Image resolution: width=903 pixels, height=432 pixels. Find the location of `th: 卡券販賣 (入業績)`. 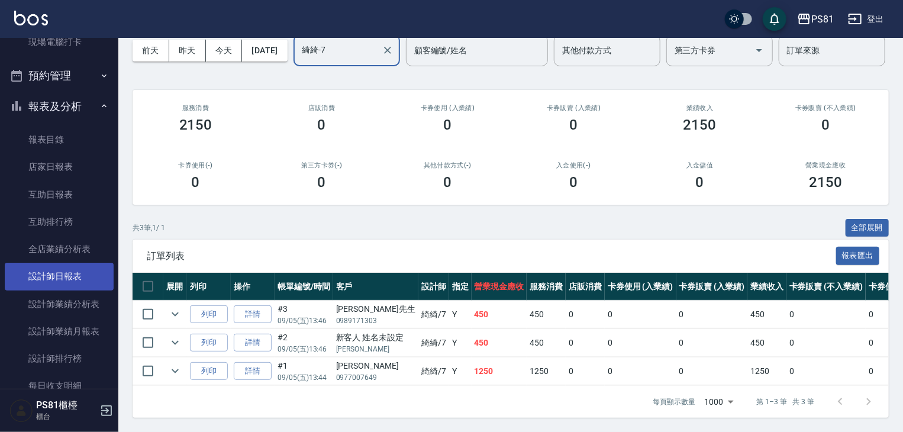

th: 卡券販賣 (入業績) is located at coordinates (712, 287).